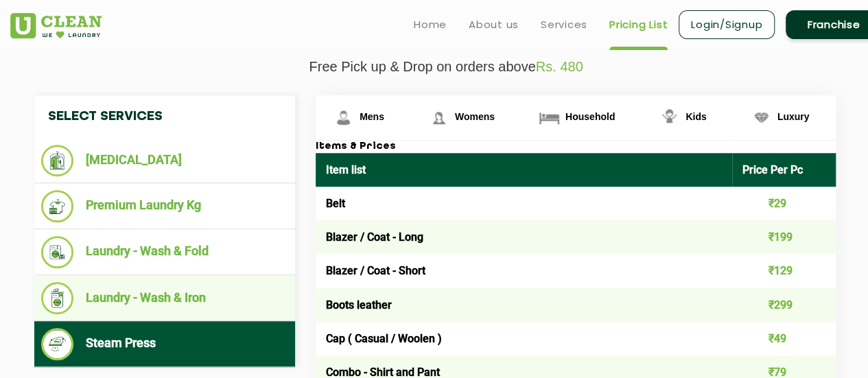 This screenshot has width=868, height=378. I want to click on img: Laundry - Wash & Fold, so click(57, 252).